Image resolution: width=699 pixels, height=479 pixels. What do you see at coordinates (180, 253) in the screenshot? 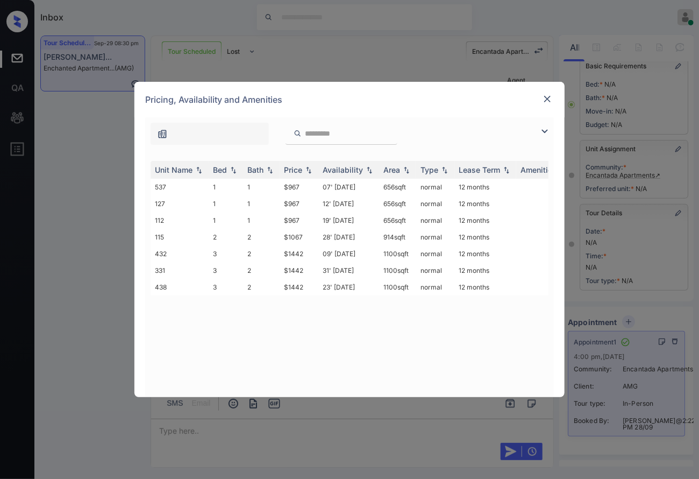
I see `td: 432` at bounding box center [180, 253].